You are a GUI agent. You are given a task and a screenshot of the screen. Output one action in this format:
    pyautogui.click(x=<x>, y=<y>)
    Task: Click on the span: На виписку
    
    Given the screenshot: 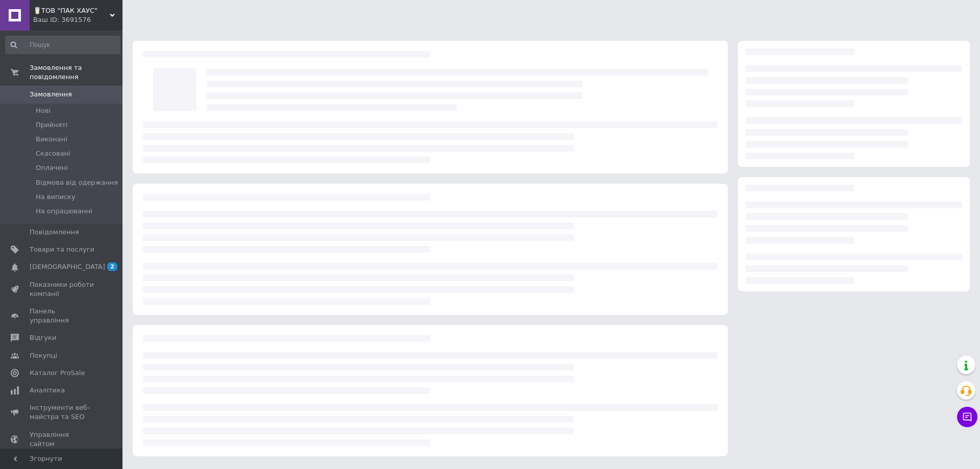 What is the action you would take?
    pyautogui.click(x=56, y=197)
    